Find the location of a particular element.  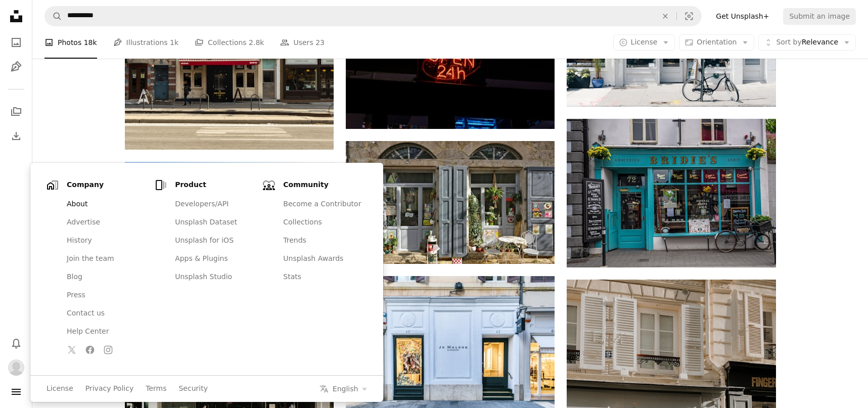

button: Visual search is located at coordinates (689, 16).